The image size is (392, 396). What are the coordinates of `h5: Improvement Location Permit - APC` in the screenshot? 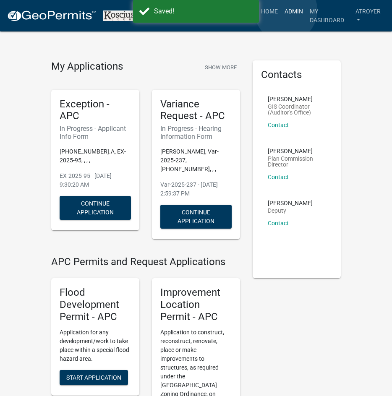 It's located at (196, 305).